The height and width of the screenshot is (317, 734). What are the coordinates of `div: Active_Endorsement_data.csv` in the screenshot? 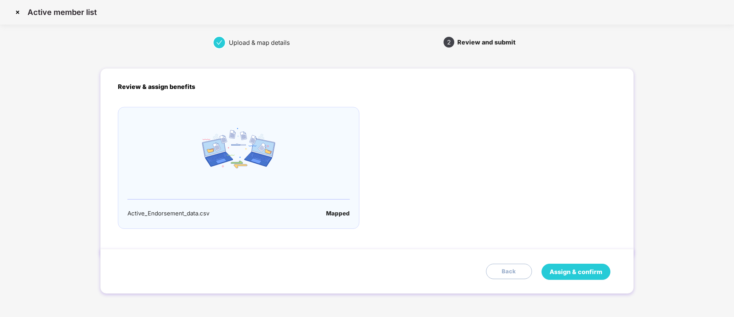 It's located at (168, 213).